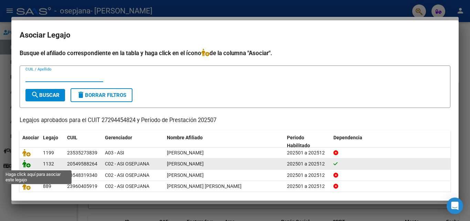 The width and height of the screenshot is (470, 221). Describe the element at coordinates (83, 141) in the screenshot. I see `datatable-header-cell: CUIL` at that location.